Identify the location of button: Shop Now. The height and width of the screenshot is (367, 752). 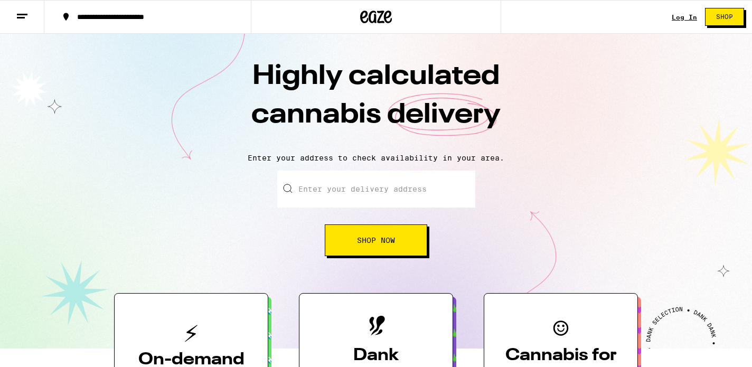
(376, 240).